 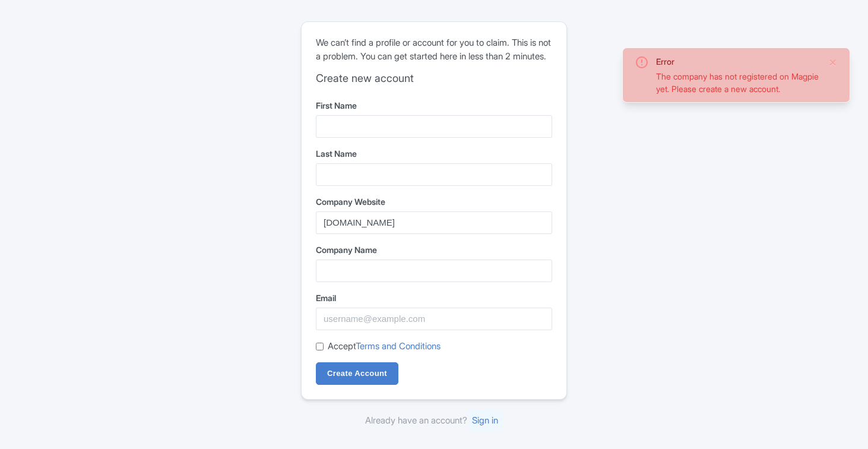 What do you see at coordinates (485, 420) in the screenshot?
I see `a: Sign in` at bounding box center [485, 420].